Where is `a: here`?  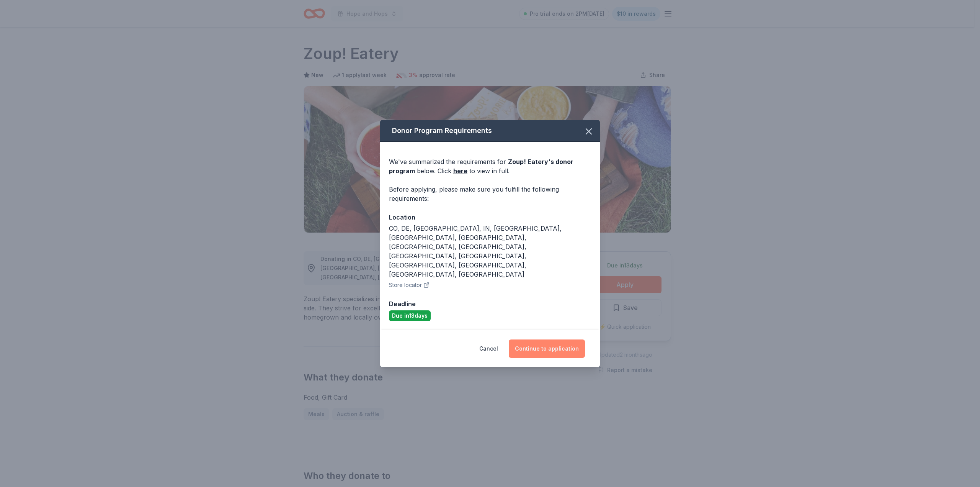 a: here is located at coordinates (460, 171).